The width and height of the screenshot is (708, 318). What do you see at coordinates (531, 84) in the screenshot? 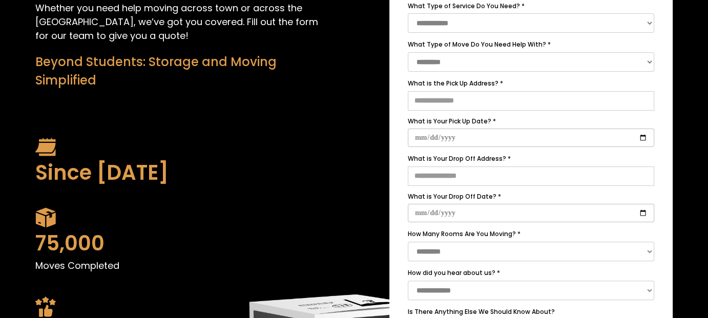
I see `label: What is the Pick Up Address? *` at bounding box center [531, 84].